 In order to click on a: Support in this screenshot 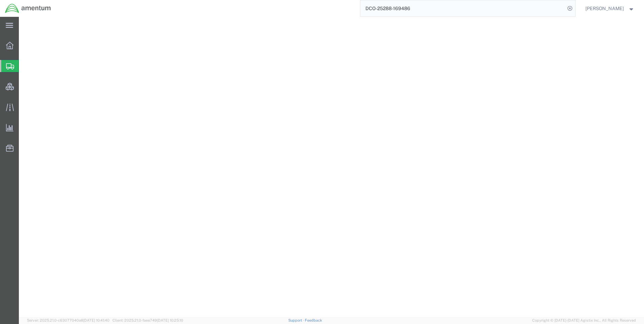, I will do `click(297, 320)`.